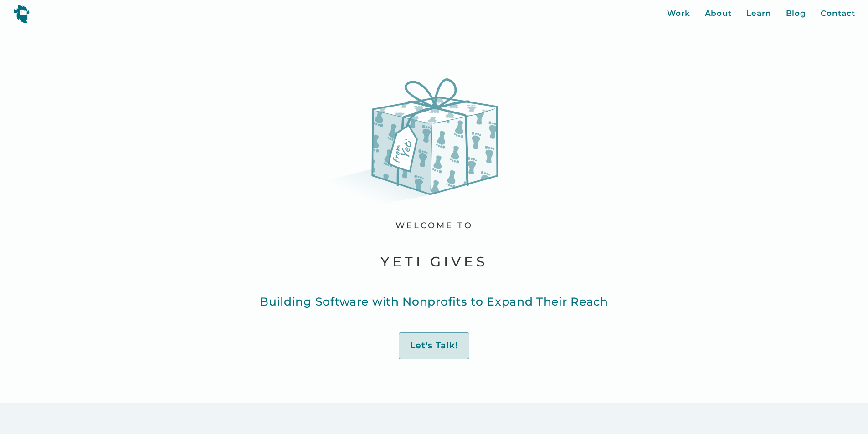 The image size is (868, 434). Describe the element at coordinates (759, 13) in the screenshot. I see `a: Learn` at that location.